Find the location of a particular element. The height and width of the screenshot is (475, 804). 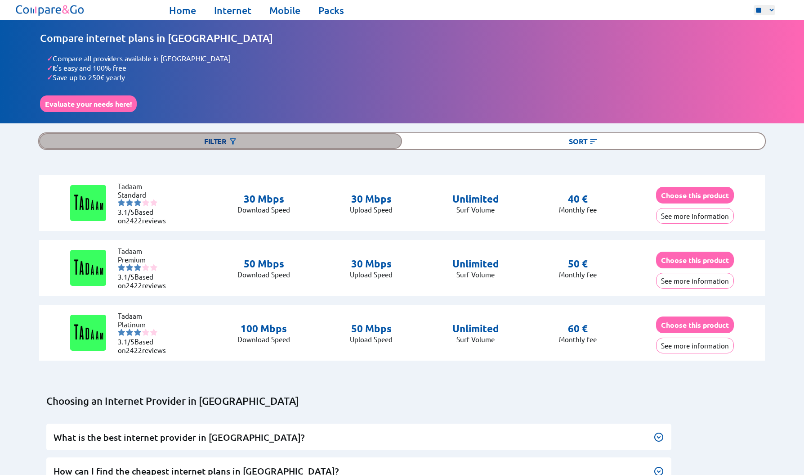

img: Logo of Compare&Go is located at coordinates (50, 10).